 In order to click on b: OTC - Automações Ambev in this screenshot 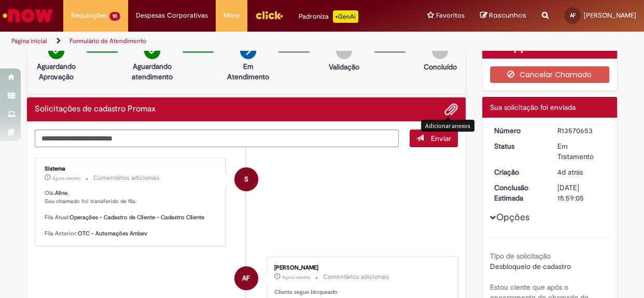, I will do `click(113, 233)`.